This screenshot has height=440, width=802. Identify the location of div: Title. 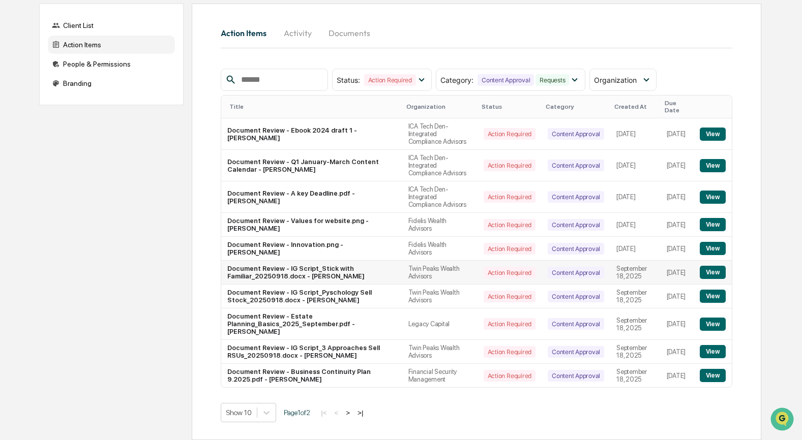
(314, 107).